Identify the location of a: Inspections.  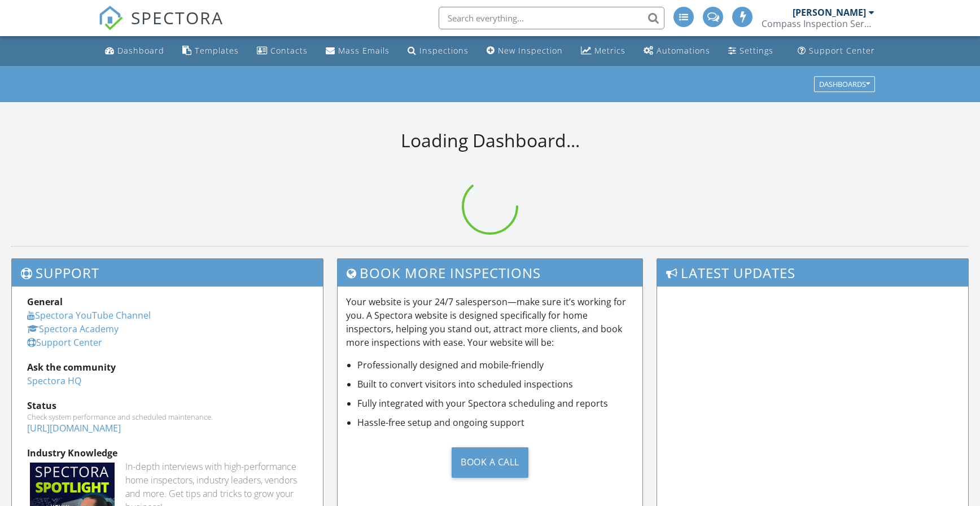
(438, 51).